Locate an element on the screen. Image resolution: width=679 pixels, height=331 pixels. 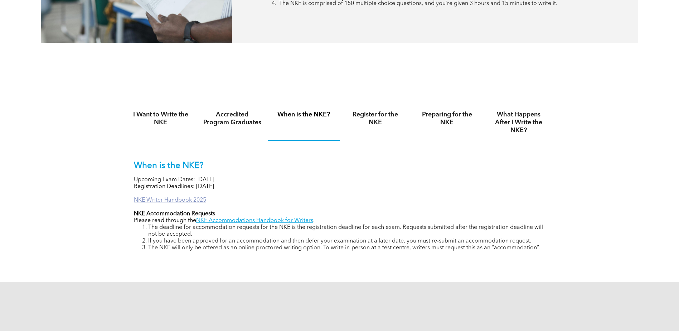
li: The deadline for accommodation requests for the NKE is the registration deadline for each exam. R... is located at coordinates (347, 231).